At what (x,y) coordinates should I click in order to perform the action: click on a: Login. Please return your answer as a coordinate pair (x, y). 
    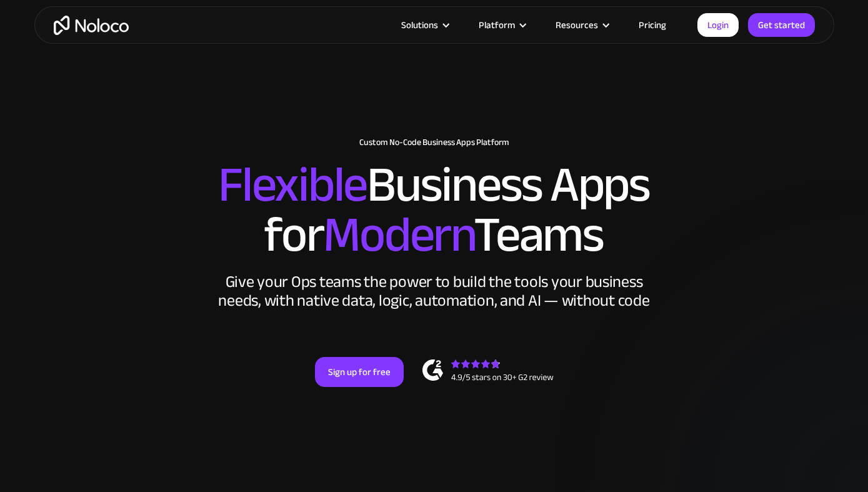
    Looking at the image, I should click on (718, 25).